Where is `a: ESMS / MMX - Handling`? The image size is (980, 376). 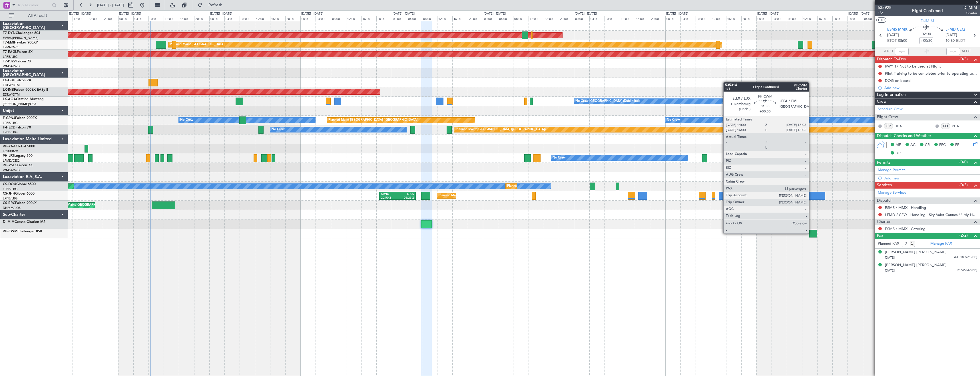
a: ESMS / MMX - Handling is located at coordinates (906, 207).